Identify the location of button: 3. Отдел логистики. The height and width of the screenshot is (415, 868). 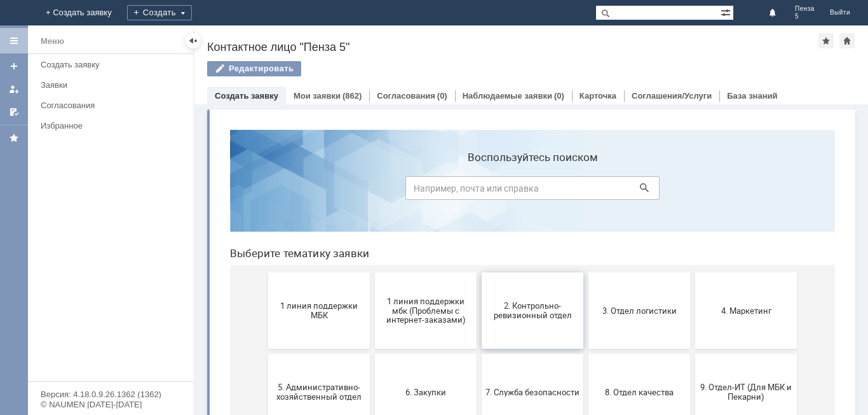
(419, 191).